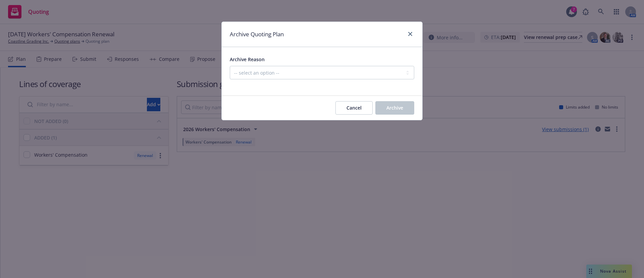  What do you see at coordinates (354, 108) in the screenshot?
I see `button: Cancel` at bounding box center [354, 108].